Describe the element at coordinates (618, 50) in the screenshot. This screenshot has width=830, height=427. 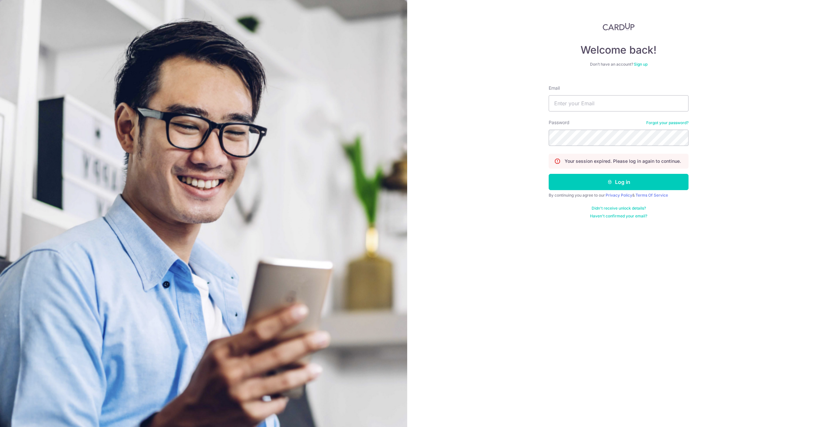
I see `h4: Welcome back!` at that location.